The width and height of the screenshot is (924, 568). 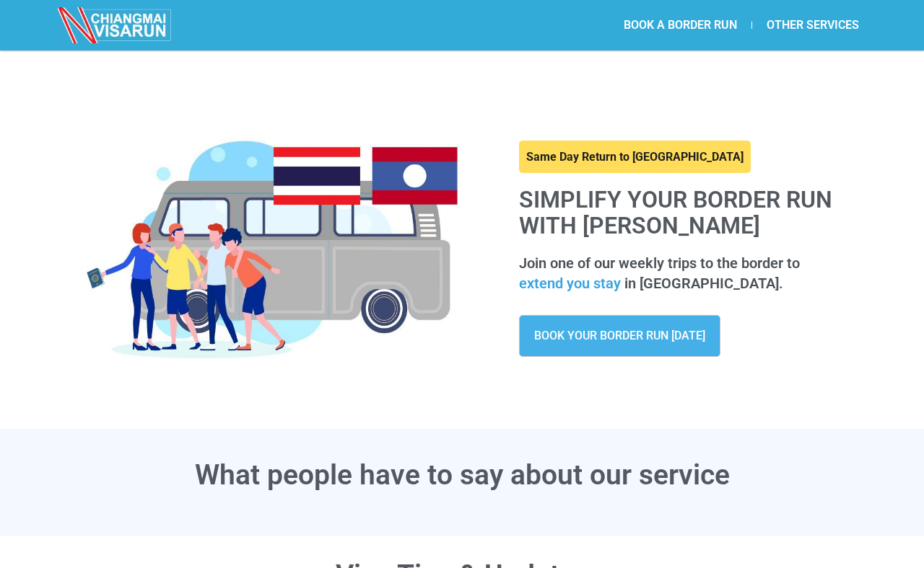 I want to click on span: extend you stay, so click(x=569, y=284).